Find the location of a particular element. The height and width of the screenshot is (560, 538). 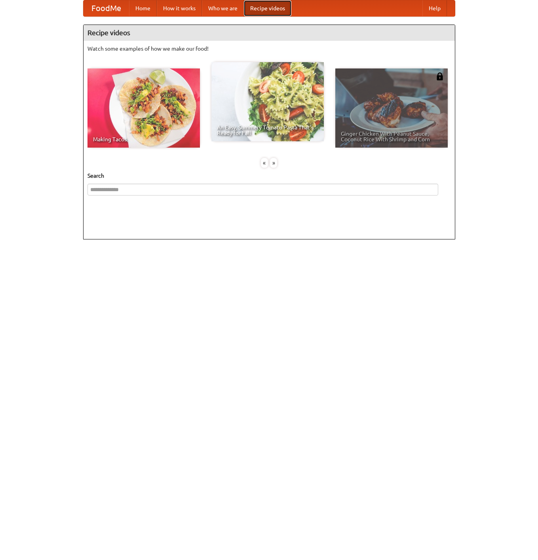

h5: Search is located at coordinates (269, 176).